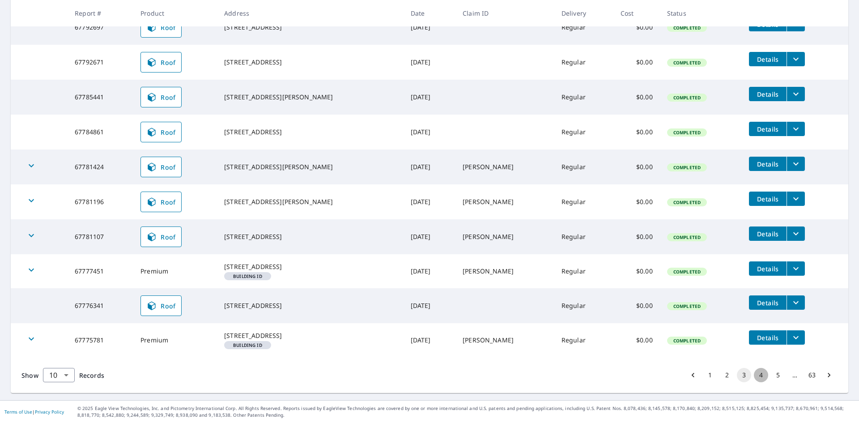 This screenshot has width=859, height=423. I want to click on td: 67781107, so click(100, 237).